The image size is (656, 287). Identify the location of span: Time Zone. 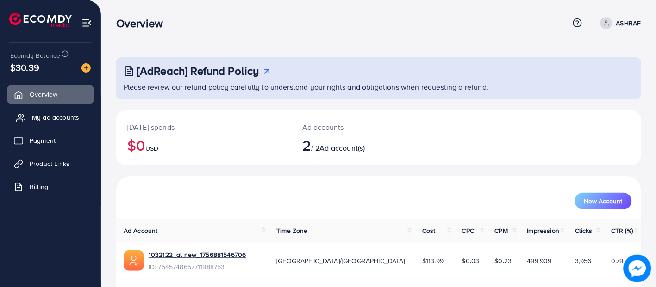
(291, 231).